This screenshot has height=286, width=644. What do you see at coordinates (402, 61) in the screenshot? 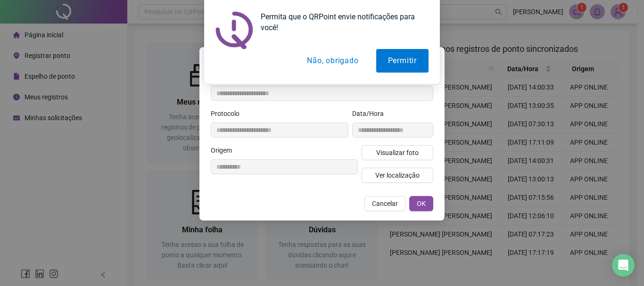
I see `button: Permitir` at bounding box center [402, 61].